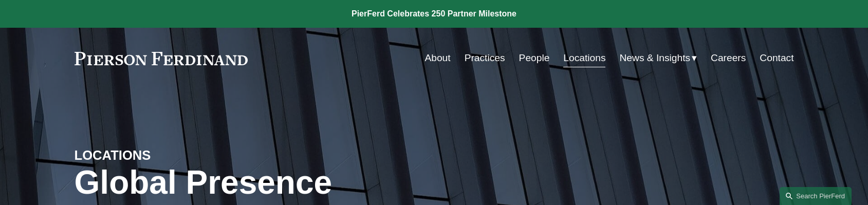 The width and height of the screenshot is (868, 205). I want to click on a: folder dropdown, so click(658, 58).